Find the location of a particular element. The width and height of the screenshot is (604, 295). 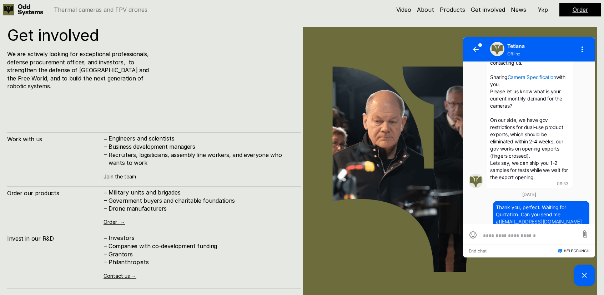

h1: Get involved is located at coordinates (115, 35).